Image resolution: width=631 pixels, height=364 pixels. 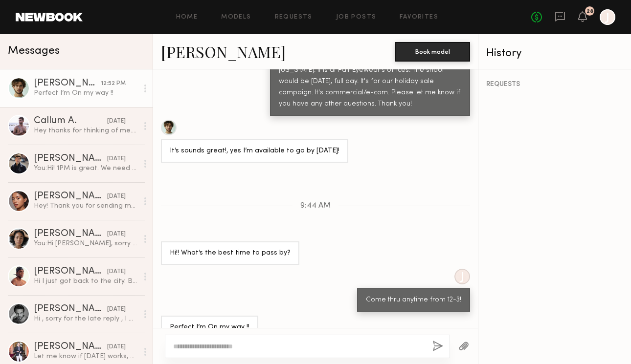 I want to click on div: Hi!! What’s the best time to pass by?, so click(x=230, y=253).